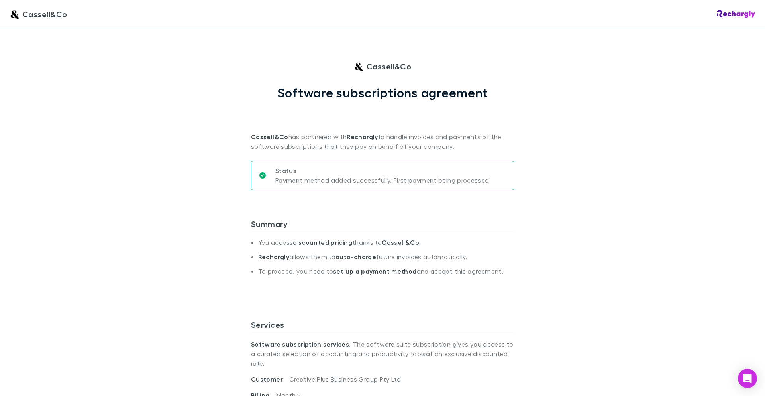 This screenshot has height=396, width=765. What do you see at coordinates (383, 92) in the screenshot?
I see `h1: Software subscriptions agreement` at bounding box center [383, 92].